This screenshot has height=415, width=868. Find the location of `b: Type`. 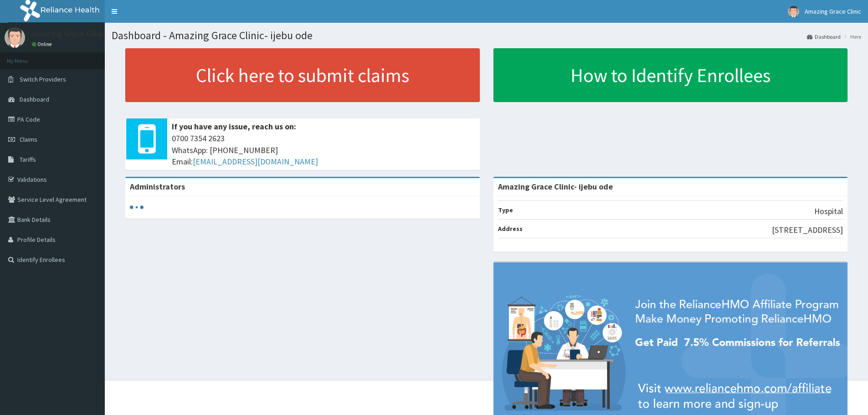

b: Type is located at coordinates (505, 210).